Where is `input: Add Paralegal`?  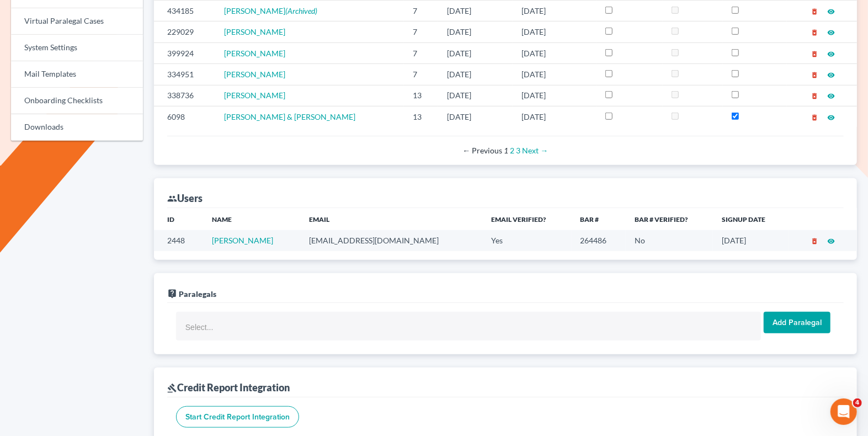
input: Add Paralegal is located at coordinates (797, 323).